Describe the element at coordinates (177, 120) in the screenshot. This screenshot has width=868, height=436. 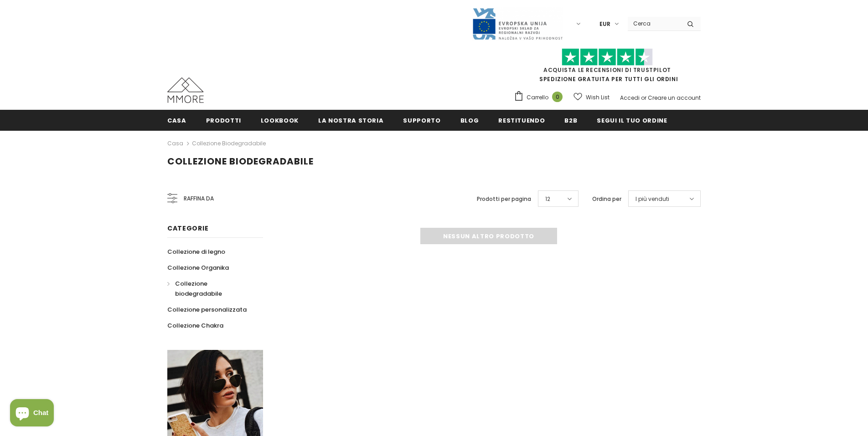
I see `span: Casa` at that location.